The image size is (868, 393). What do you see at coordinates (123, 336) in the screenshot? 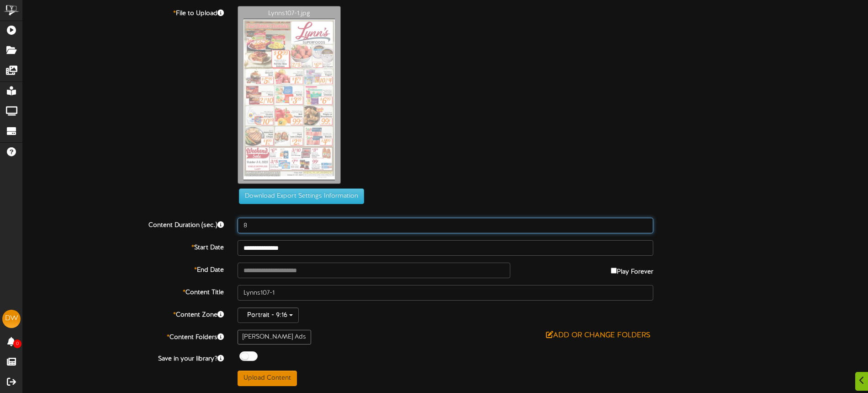
I see `label: Content Folders` at bounding box center [123, 336].